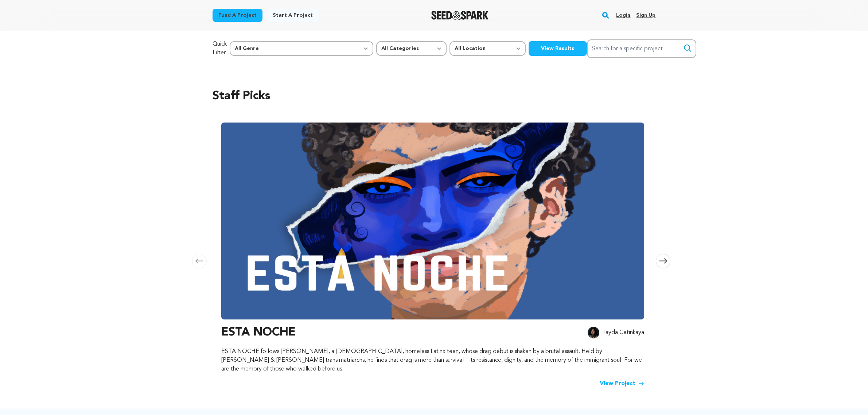 The image size is (868, 415). Describe the element at coordinates (460, 15) in the screenshot. I see `img: Seed&Spark Logo Dark Mode` at that location.